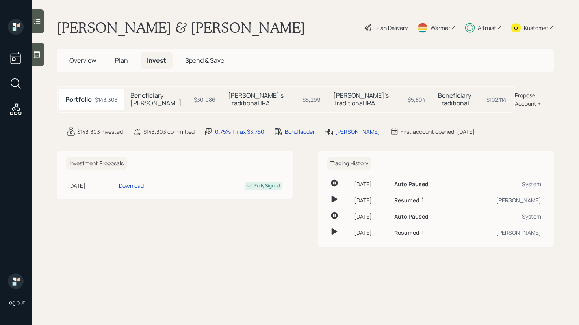 The width and height of the screenshot is (579, 325). Describe the element at coordinates (156, 60) in the screenshot. I see `span: Invest` at that location.